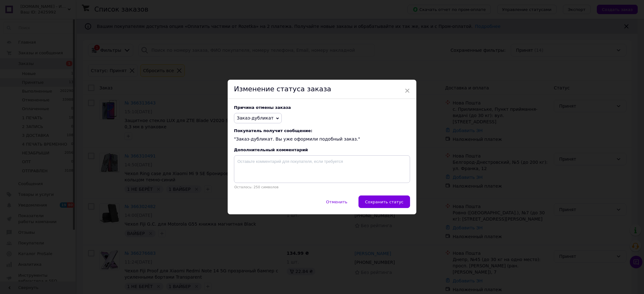 The height and width of the screenshot is (294, 644). I want to click on p: Осталось: 250 символов, so click(322, 187).